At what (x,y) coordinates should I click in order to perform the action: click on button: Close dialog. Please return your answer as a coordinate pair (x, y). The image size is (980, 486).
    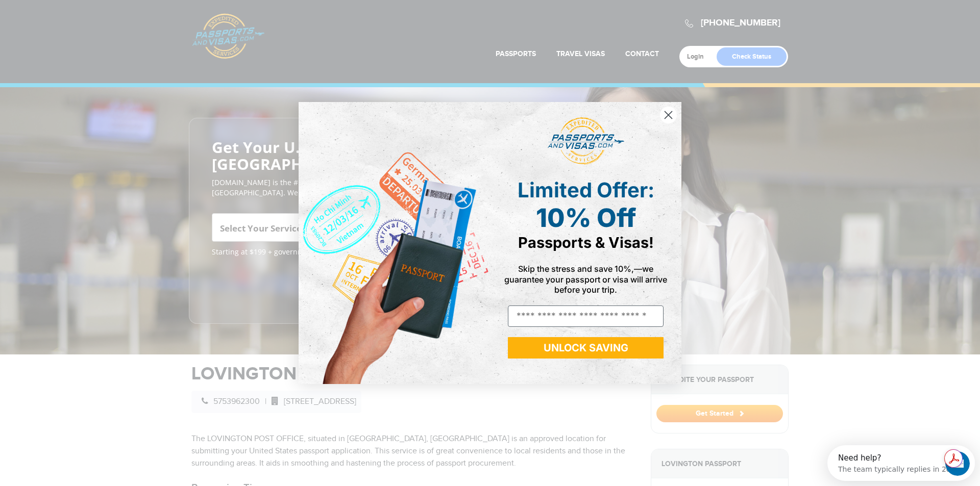
    Looking at the image, I should click on (668, 114).